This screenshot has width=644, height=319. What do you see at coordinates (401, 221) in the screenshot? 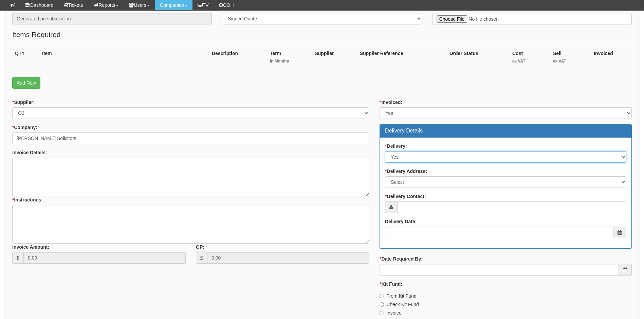
I see `label: Delivery Date:` at bounding box center [401, 221].